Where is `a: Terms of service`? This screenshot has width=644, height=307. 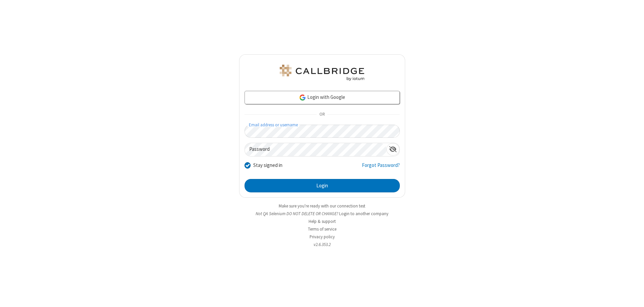
a: Terms of service is located at coordinates (322, 229).